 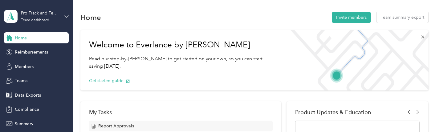 What do you see at coordinates (402, 17) in the screenshot?
I see `button: Team summary export` at bounding box center [402, 17].